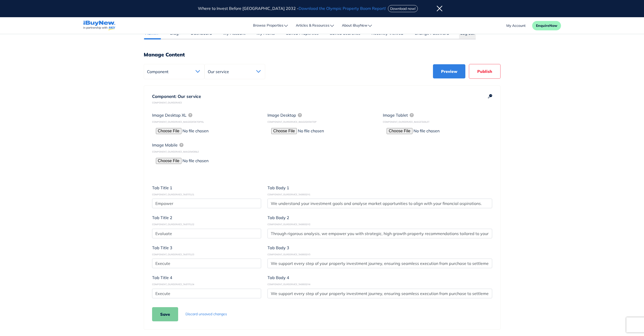 Image resolution: width=644 pixels, height=336 pixels. What do you see at coordinates (206, 284) in the screenshot?
I see `div: COMPONENT_OURSERVICE_TABTITLE4` at bounding box center [206, 284].